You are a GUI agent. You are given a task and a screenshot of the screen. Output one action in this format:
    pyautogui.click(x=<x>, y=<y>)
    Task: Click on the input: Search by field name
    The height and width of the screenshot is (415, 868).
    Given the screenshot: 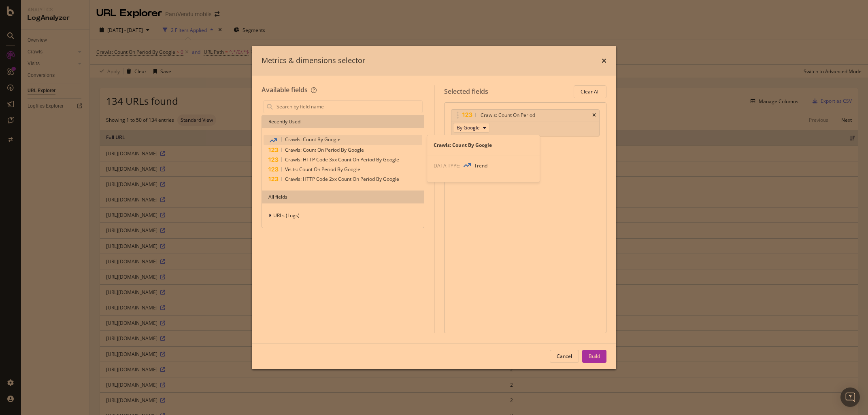 What is the action you would take?
    pyautogui.click(x=349, y=107)
    